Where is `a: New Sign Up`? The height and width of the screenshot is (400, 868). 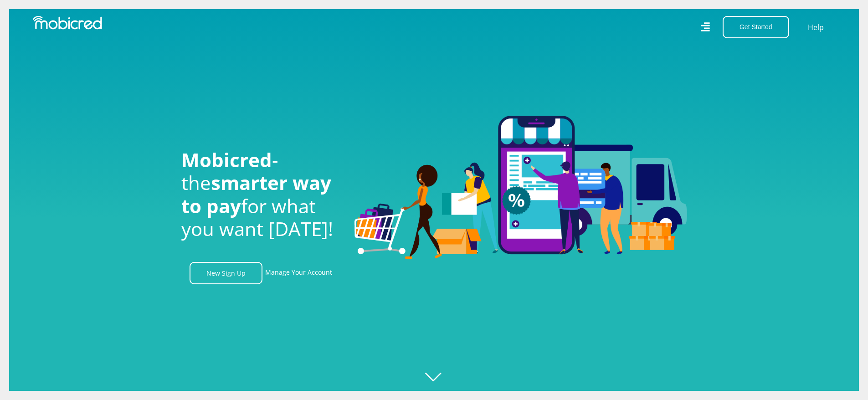
a: New Sign Up is located at coordinates (226, 273).